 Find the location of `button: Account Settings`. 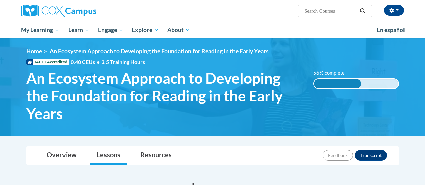

button: Account Settings is located at coordinates (394, 10).